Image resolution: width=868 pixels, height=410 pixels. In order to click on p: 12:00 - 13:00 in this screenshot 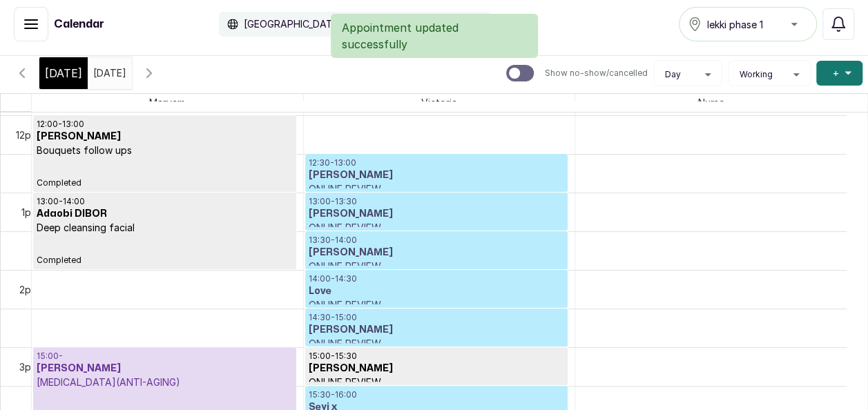, I will do `click(164, 124)`.